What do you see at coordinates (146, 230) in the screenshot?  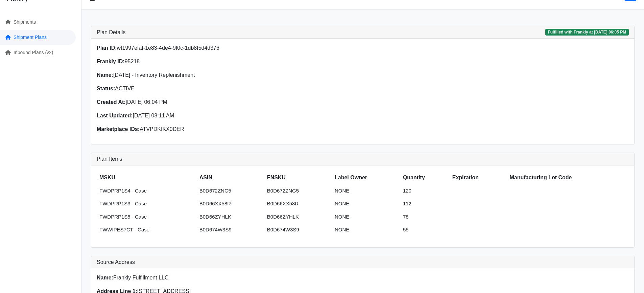 I see `td: FWWIPES7CT - Case` at bounding box center [146, 230].